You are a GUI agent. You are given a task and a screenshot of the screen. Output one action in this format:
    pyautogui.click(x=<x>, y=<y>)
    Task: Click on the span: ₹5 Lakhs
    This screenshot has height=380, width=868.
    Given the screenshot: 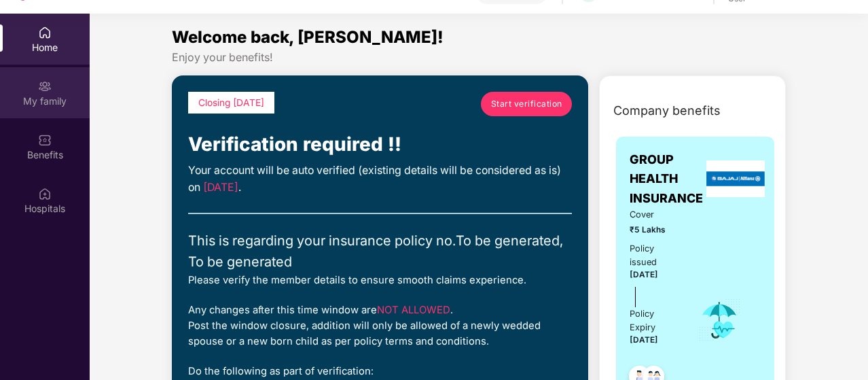 What is the action you would take?
    pyautogui.click(x=654, y=230)
    